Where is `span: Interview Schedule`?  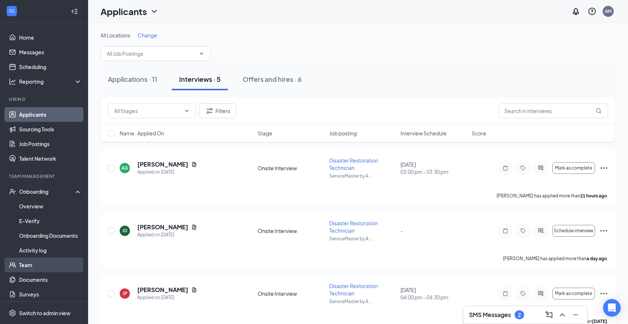 span: Interview Schedule is located at coordinates (423, 133).